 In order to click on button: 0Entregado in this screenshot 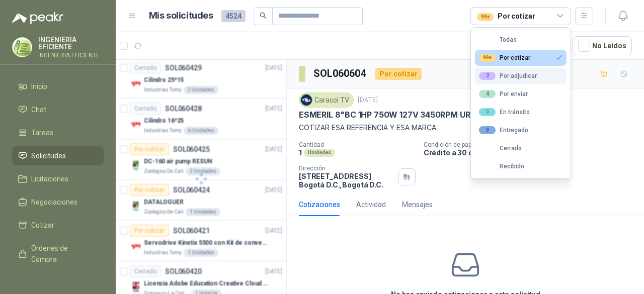, I will do `click(521, 130)`.